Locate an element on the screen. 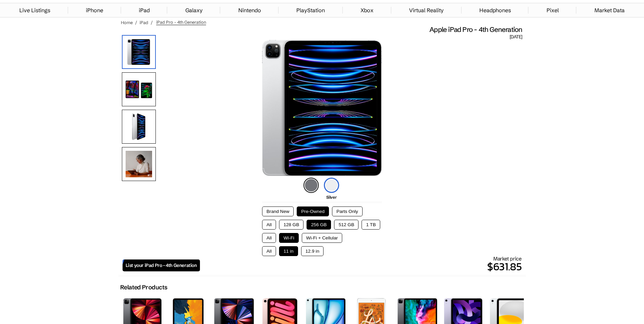 Image resolution: width=644 pixels, height=324 pixels. a: Live Listings is located at coordinates (35, 10).